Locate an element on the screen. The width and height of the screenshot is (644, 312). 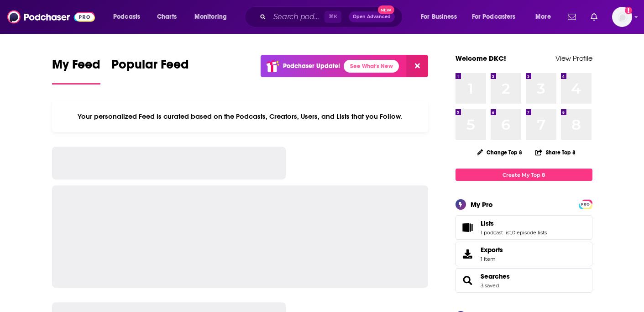
a: Create My Top 8 is located at coordinates (524, 175).